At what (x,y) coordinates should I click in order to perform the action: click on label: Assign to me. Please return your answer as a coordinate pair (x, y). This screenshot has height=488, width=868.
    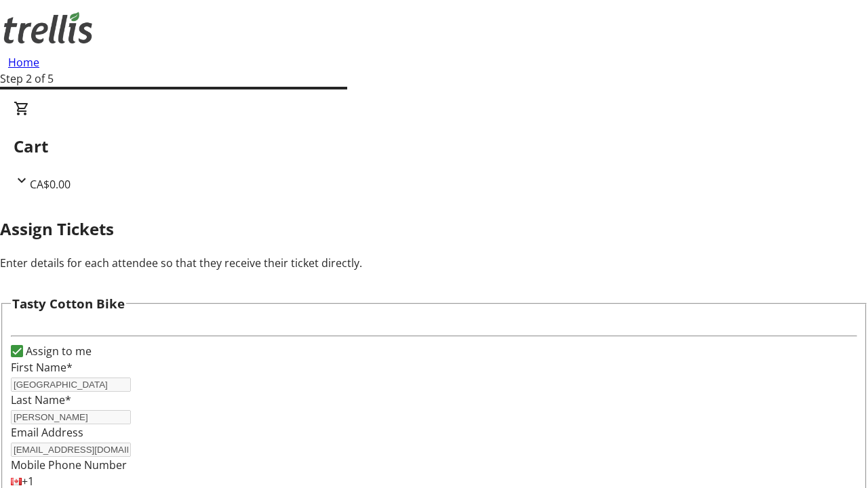
    Looking at the image, I should click on (57, 351).